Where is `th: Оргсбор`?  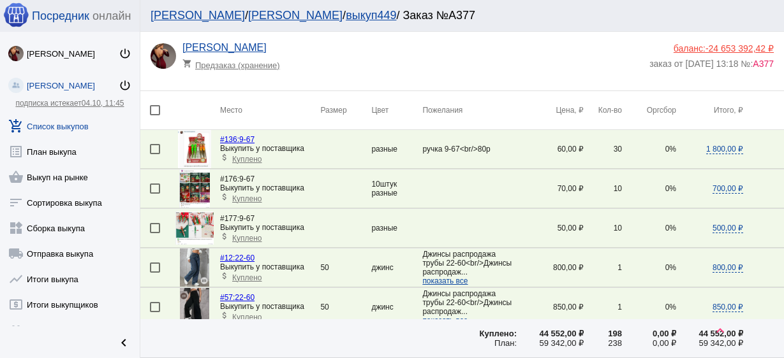 th: Оргсбор is located at coordinates (649, 110).